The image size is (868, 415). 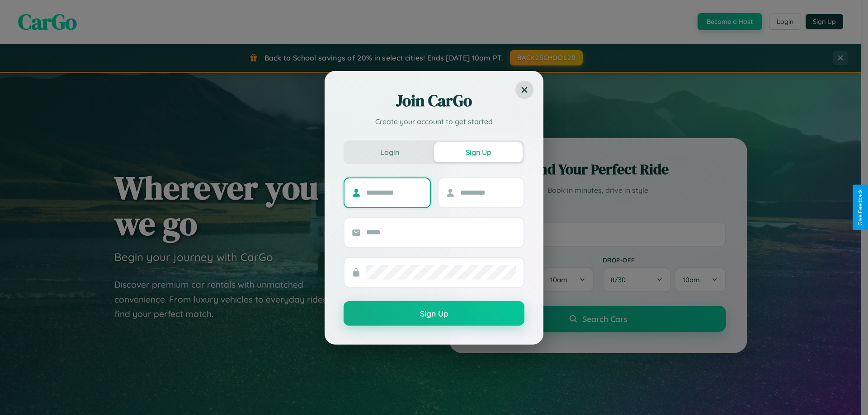 I want to click on button: Login, so click(x=390, y=152).